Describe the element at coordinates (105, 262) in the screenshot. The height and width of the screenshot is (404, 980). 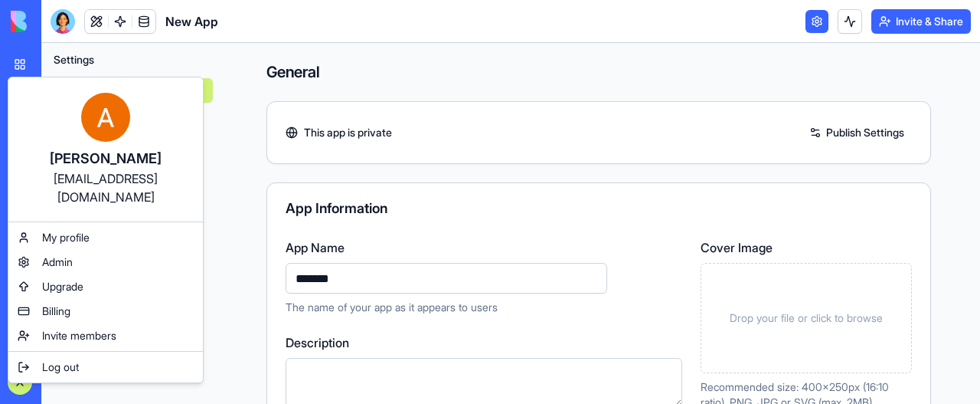
I see `a: Admin` at that location.